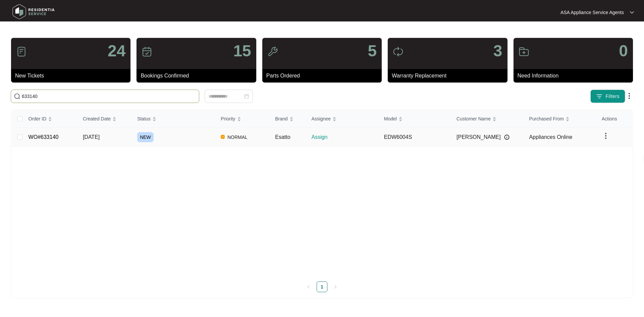  Describe the element at coordinates (507, 137) in the screenshot. I see `img: Info icon` at that location.